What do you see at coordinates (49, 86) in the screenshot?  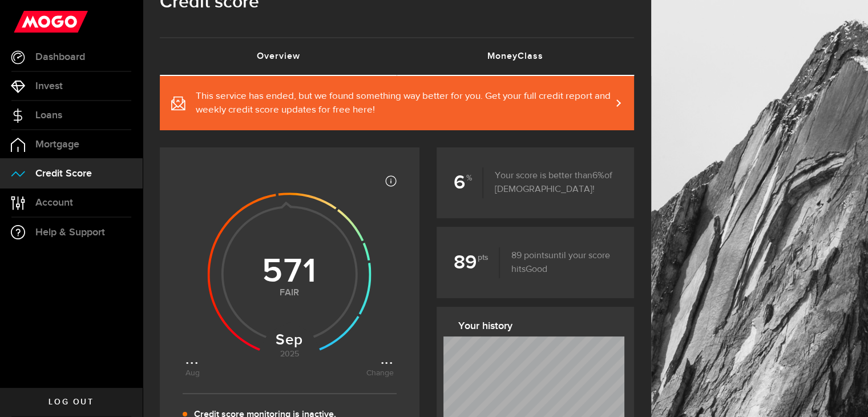 I see `span: Invest` at bounding box center [49, 86].